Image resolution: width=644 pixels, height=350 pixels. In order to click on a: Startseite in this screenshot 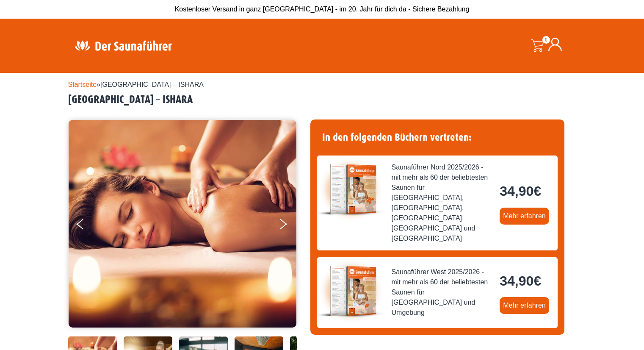, I will do `click(83, 85)`.